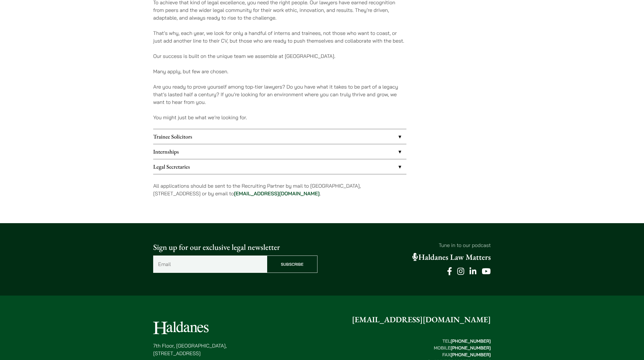  I want to click on input: Subscribe, so click(292, 264).